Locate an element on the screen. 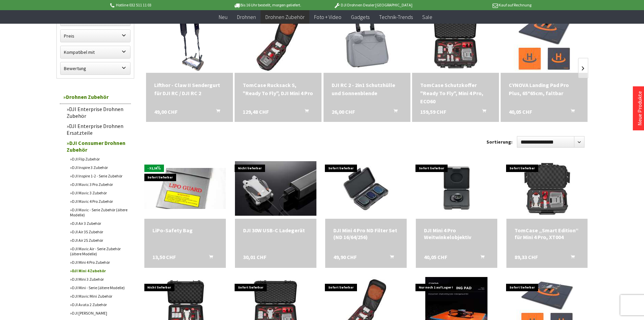  div: CYNOVA Landing Pad Pro Plus, 65*65cm, faltbar is located at coordinates (544, 89).